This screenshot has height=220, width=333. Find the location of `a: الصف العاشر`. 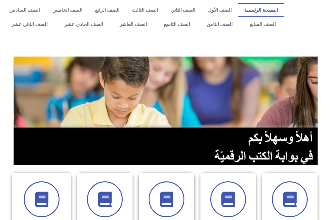

a: الصف العاشر is located at coordinates (133, 24).